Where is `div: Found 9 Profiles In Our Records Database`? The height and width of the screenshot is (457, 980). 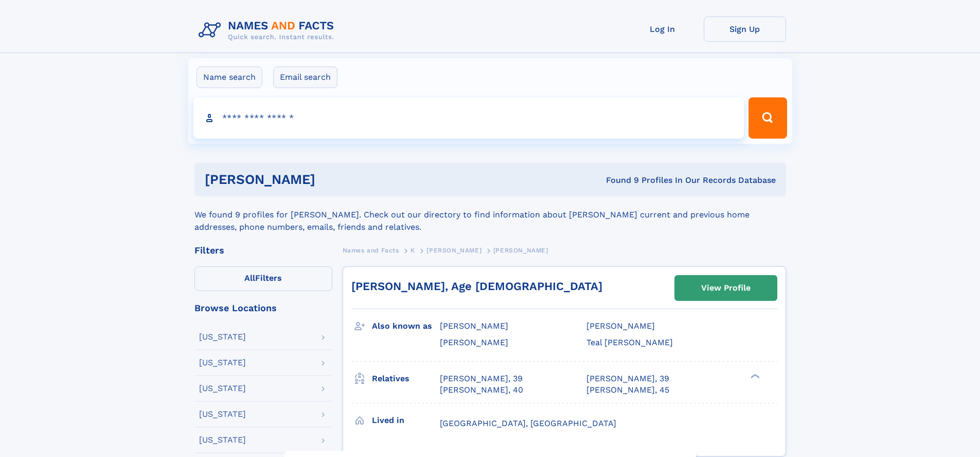
div: Found 9 Profiles In Our Records Database is located at coordinates (618, 180).